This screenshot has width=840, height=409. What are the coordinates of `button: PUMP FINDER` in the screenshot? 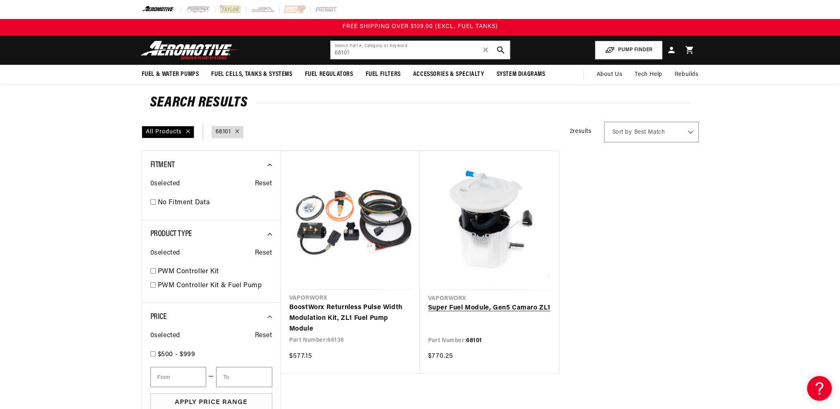 It's located at (628, 50).